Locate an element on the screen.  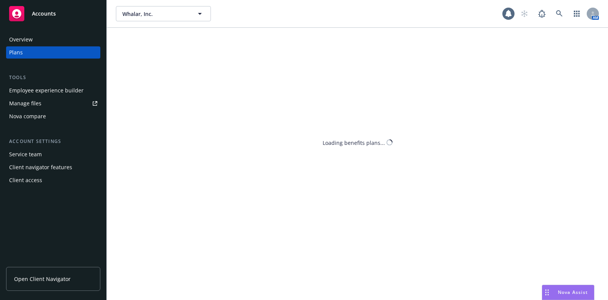
a: Switch app is located at coordinates (577, 14).